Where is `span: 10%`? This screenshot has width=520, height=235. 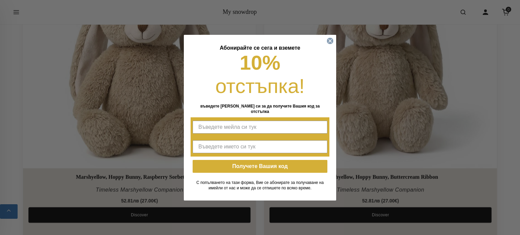 span: 10% is located at coordinates (260, 63).